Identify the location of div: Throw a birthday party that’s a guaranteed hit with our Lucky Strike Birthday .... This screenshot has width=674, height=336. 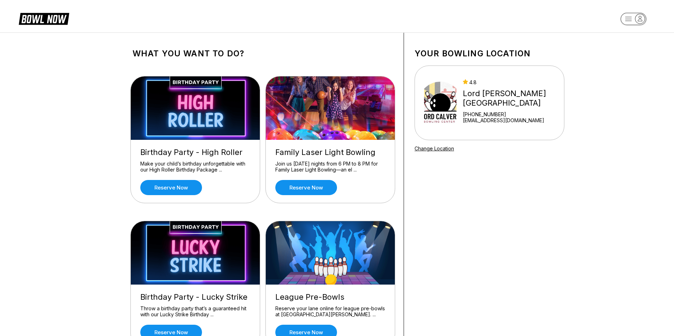
(195, 312).